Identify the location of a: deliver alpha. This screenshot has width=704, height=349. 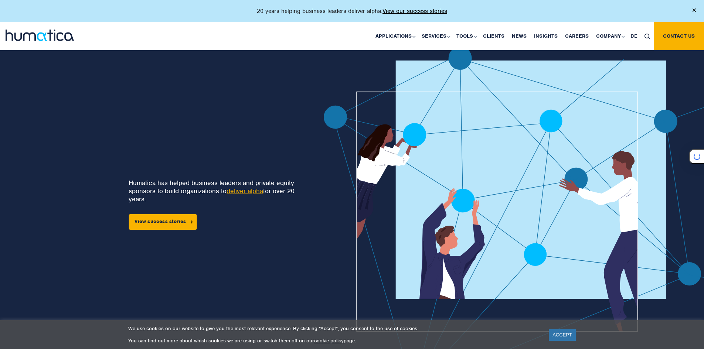
(245, 191).